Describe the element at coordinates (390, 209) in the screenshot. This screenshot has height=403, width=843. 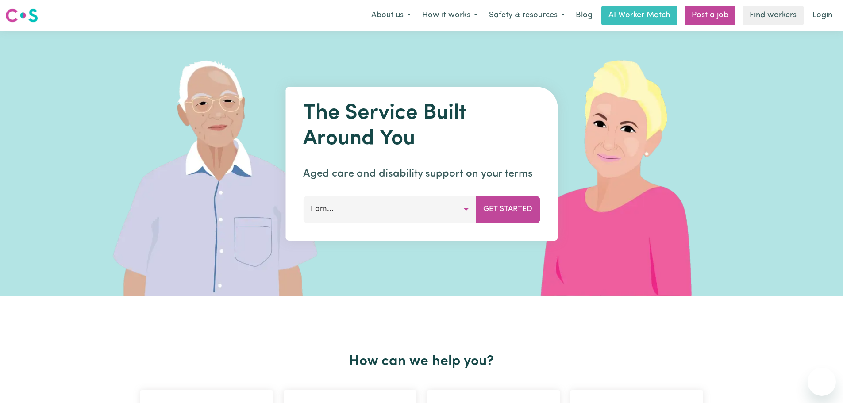
I see `button: I am...` at that location.